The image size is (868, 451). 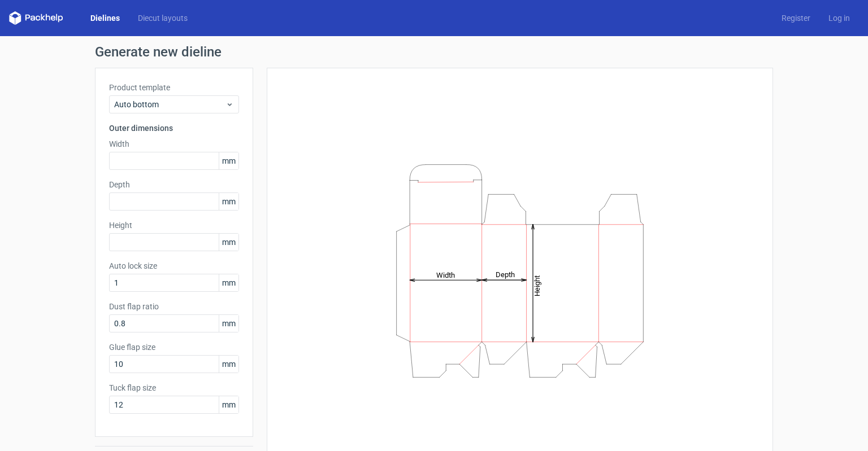 What do you see at coordinates (174, 266) in the screenshot?
I see `label: Auto lock size` at bounding box center [174, 266].